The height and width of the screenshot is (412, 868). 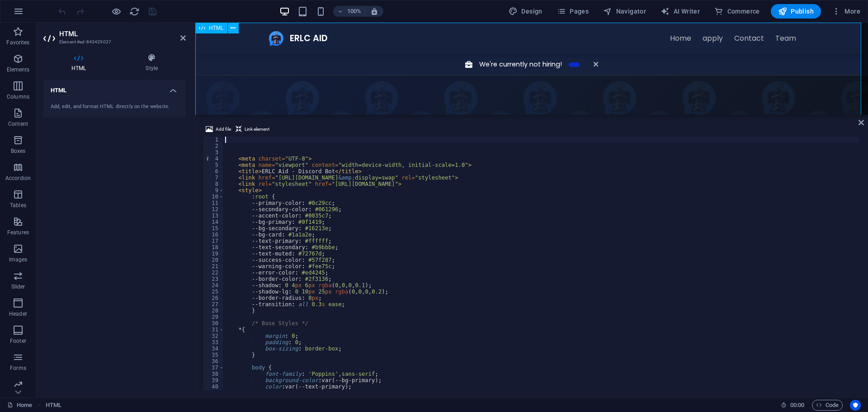 What do you see at coordinates (856, 405) in the screenshot?
I see `button: Usercentrics` at bounding box center [856, 405].